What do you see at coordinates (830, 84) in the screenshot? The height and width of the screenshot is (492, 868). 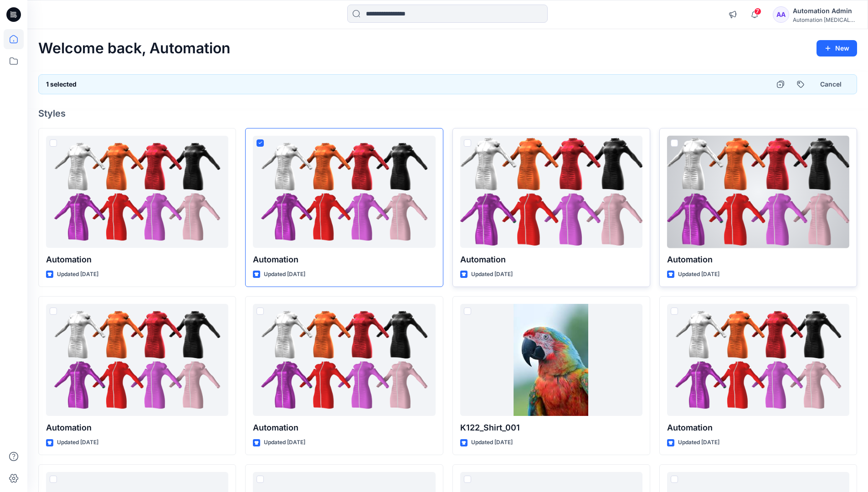 I see `button: Cancel` at bounding box center [830, 84].